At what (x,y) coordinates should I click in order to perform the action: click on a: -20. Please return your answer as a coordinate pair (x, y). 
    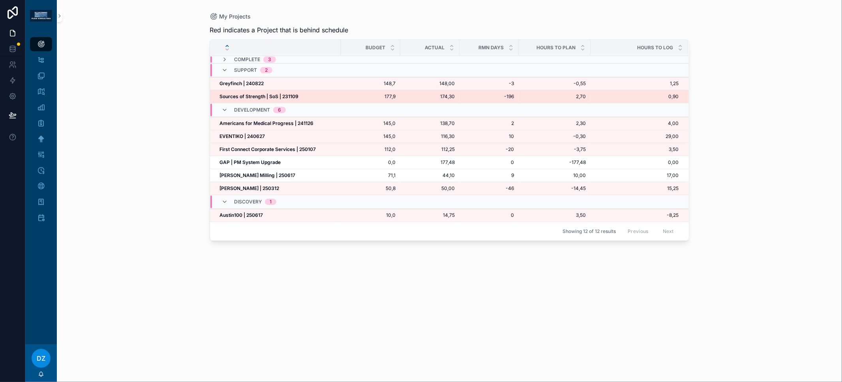
    Looking at the image, I should click on (489, 150).